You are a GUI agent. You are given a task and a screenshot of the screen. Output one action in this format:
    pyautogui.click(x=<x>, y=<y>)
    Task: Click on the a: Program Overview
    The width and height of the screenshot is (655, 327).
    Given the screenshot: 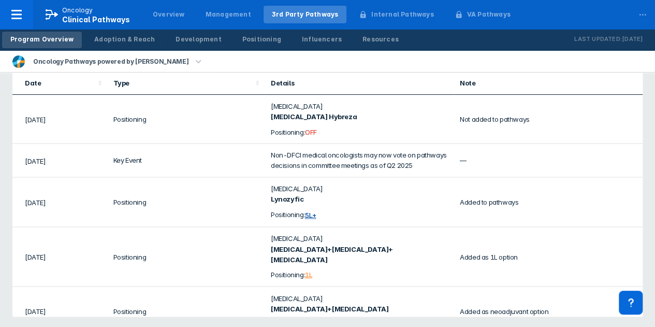 What is the action you would take?
    pyautogui.click(x=42, y=40)
    